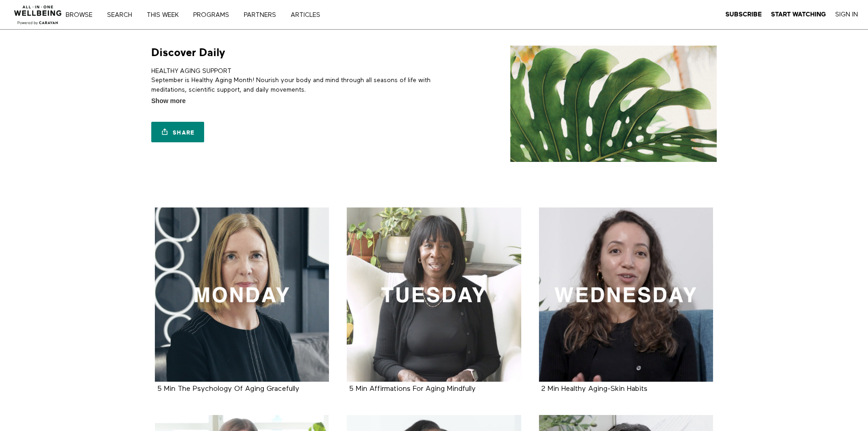  What do you see at coordinates (166, 15) in the screenshot?
I see `a: THIS WEEK` at bounding box center [166, 15].